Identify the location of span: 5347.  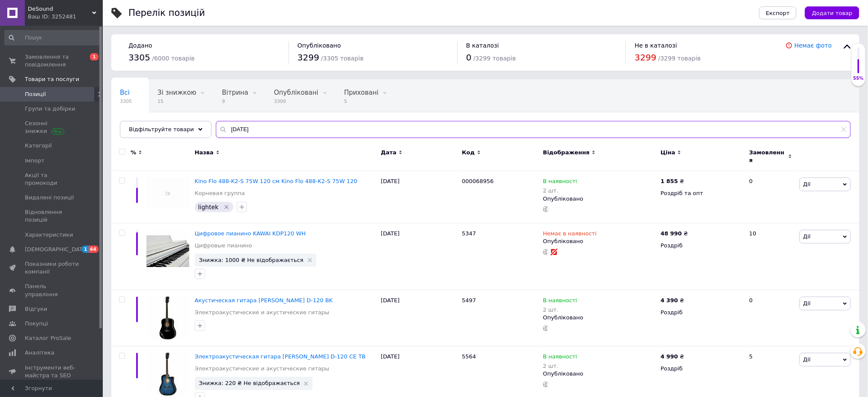
(469, 233).